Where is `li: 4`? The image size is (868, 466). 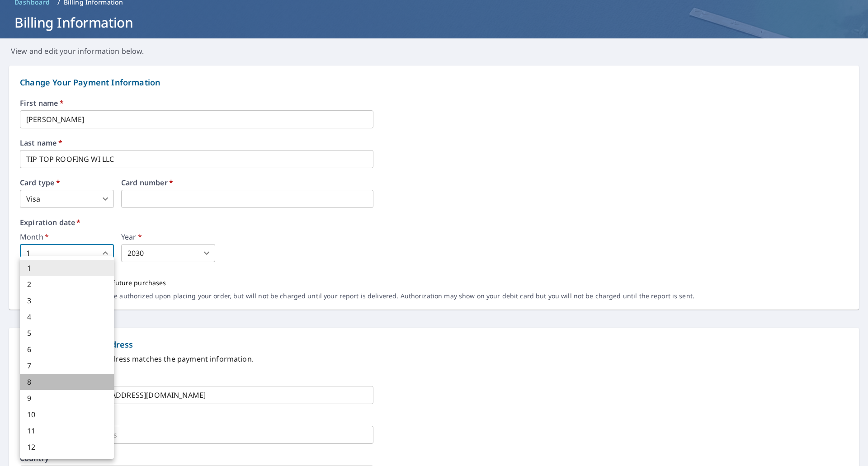
li: 4 is located at coordinates (67, 317).